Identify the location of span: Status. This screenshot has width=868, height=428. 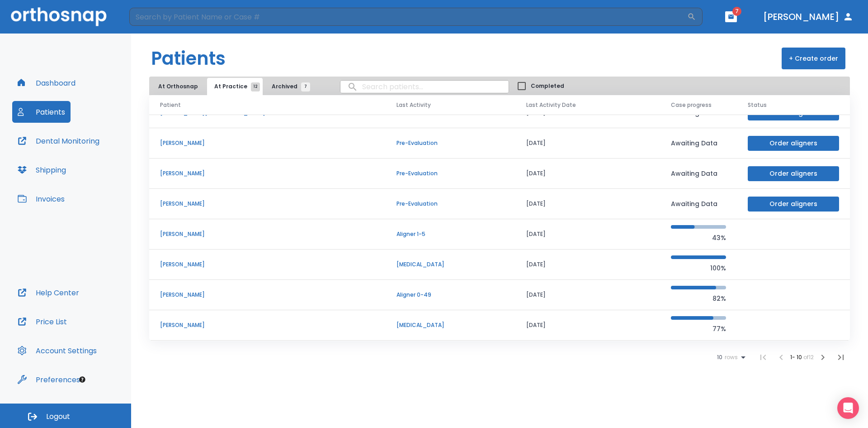
(757, 105).